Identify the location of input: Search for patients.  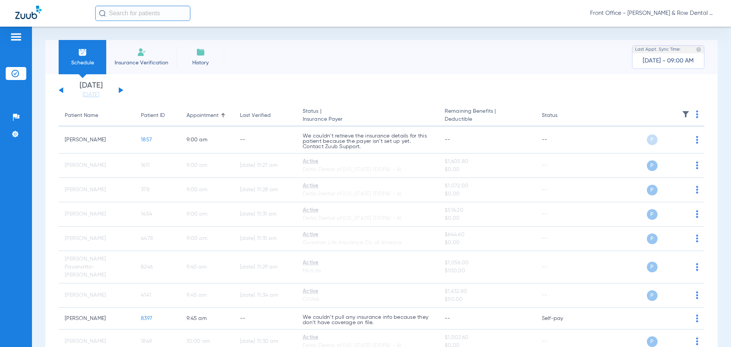
(143, 13).